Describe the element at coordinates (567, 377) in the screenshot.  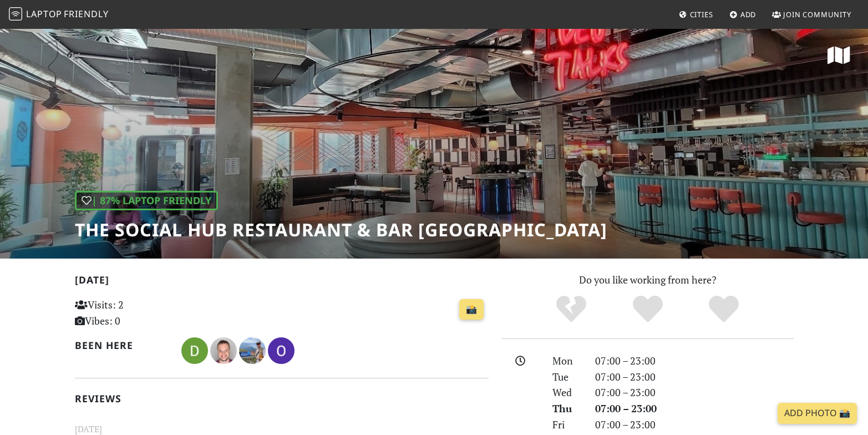
I see `div: Tue` at that location.